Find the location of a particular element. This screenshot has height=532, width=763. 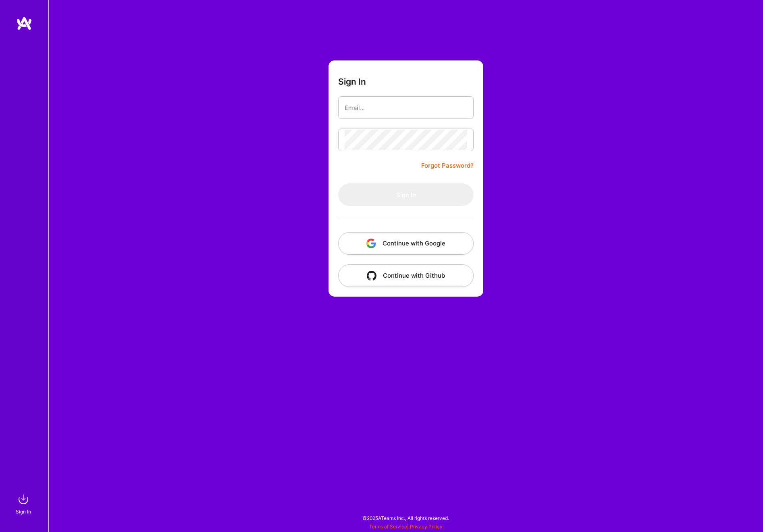

a: Privacy Policy is located at coordinates (426, 526).